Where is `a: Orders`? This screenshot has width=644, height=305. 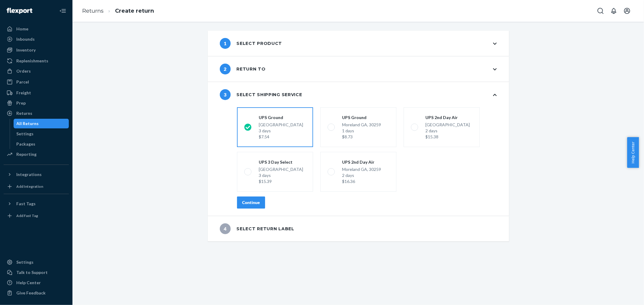 a: Orders is located at coordinates (36, 71).